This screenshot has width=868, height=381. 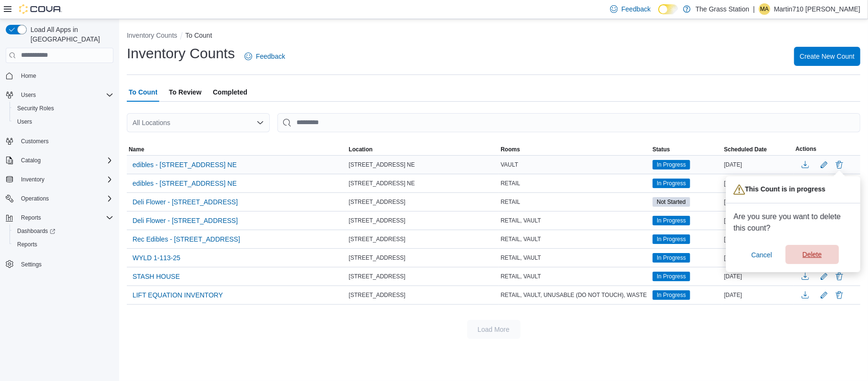 What do you see at coordinates (261, 122) in the screenshot?
I see `button: Open list of options` at bounding box center [261, 122].